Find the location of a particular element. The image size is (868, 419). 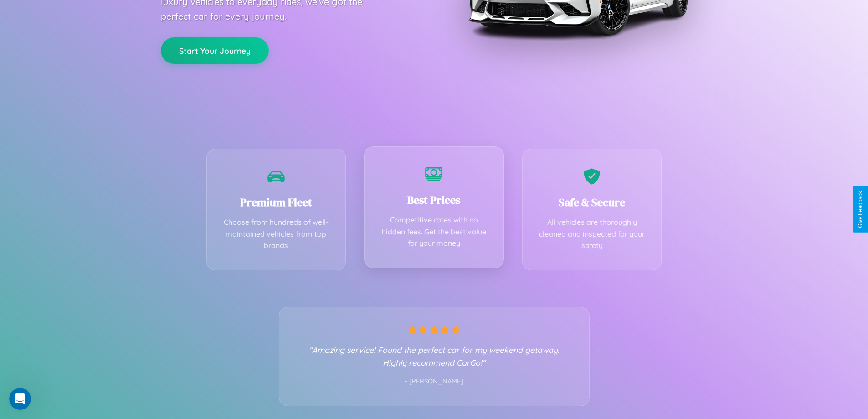

p: Choose from hundreds of well-maintained vehicles from top brands is located at coordinates (276, 234).